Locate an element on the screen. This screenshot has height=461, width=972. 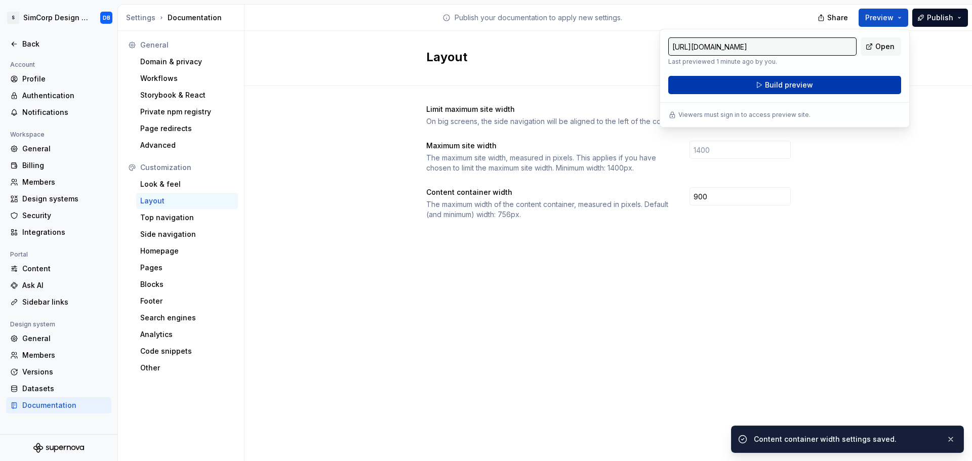
div: Other is located at coordinates (187, 368).